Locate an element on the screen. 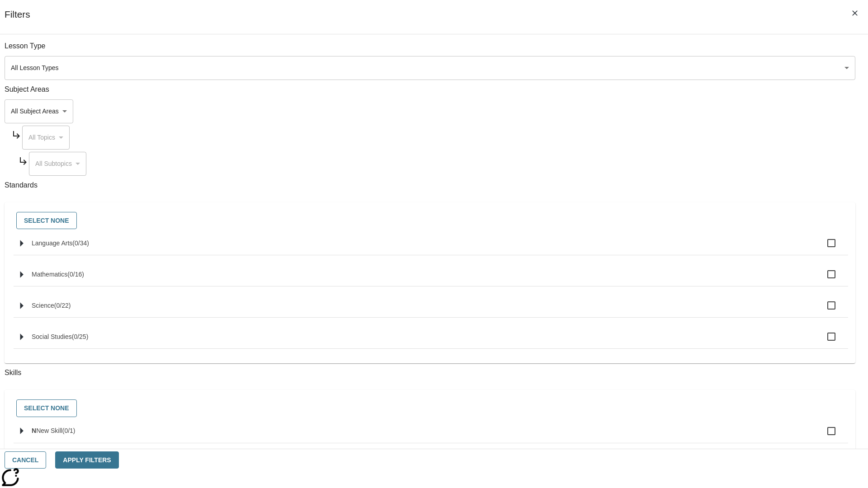 The image size is (868, 488). div: Select skills is located at coordinates (431, 409).